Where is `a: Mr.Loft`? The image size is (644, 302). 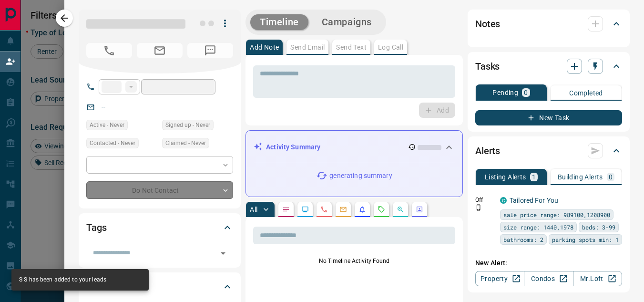
a: Mr.Loft is located at coordinates (597, 278).